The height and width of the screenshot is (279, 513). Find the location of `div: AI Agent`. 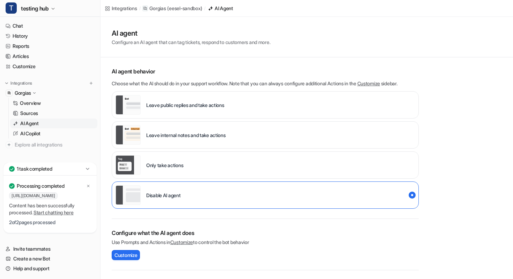

div: AI Agent is located at coordinates (224, 8).